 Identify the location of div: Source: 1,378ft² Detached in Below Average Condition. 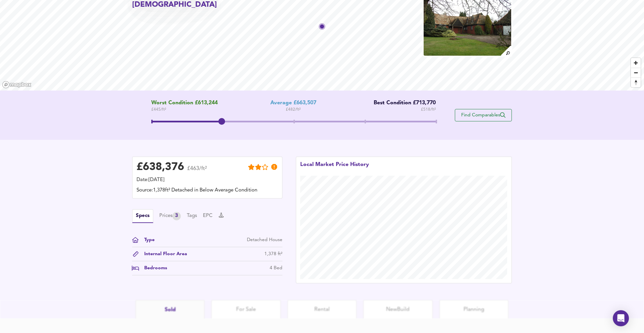
(207, 190).